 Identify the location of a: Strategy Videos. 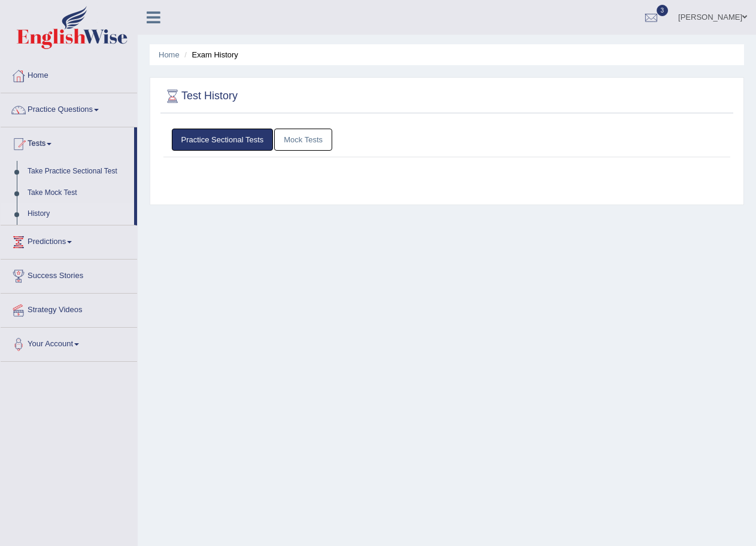
(69, 309).